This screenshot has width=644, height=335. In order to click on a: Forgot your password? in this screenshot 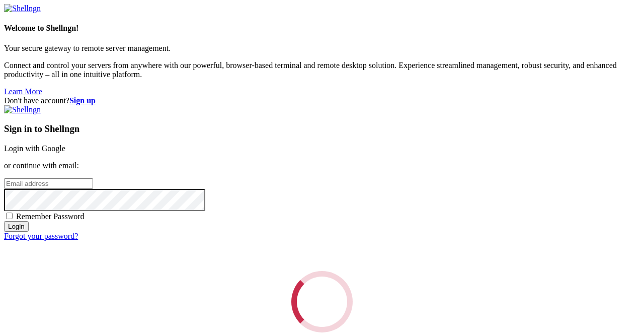, I will do `click(41, 236)`.